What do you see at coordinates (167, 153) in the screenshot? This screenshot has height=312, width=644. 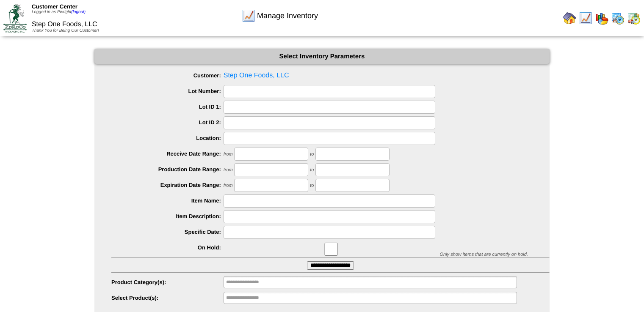 I see `label: Receive Date Range:` at bounding box center [167, 153].